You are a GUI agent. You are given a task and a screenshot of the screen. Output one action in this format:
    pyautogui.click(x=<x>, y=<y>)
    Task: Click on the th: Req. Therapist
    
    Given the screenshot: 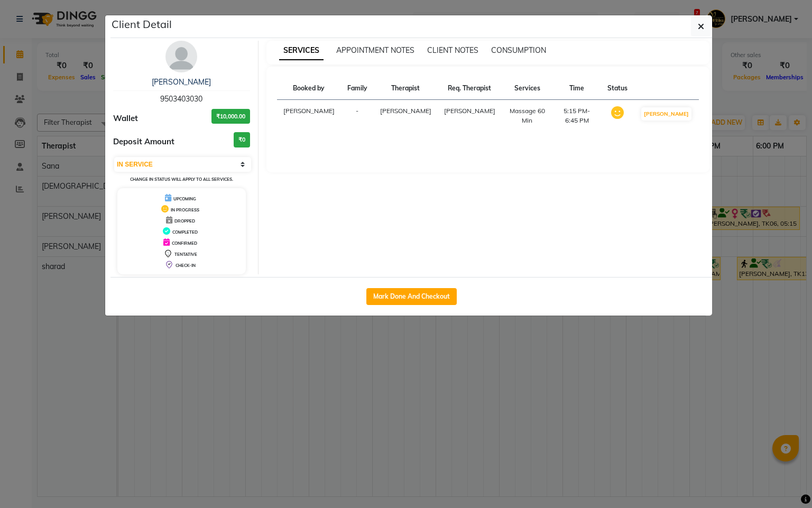 What is the action you would take?
    pyautogui.click(x=469, y=88)
    